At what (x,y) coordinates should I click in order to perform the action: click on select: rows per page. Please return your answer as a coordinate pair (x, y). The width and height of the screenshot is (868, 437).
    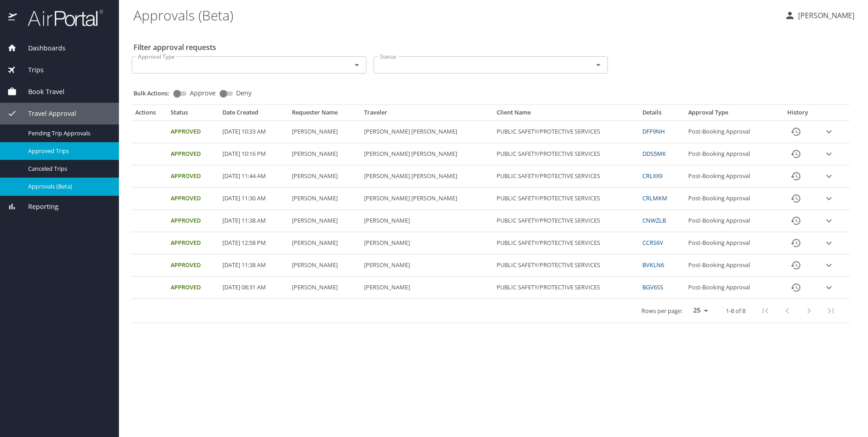
    Looking at the image, I should click on (699, 311).